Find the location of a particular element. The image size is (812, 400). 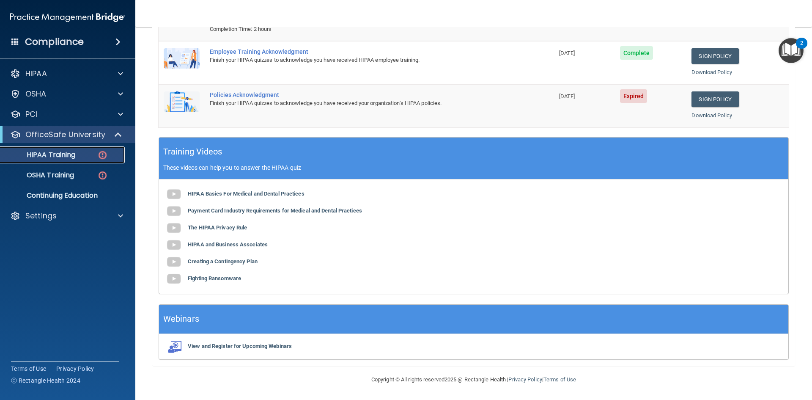

a: HIPAA is located at coordinates (66, 74).